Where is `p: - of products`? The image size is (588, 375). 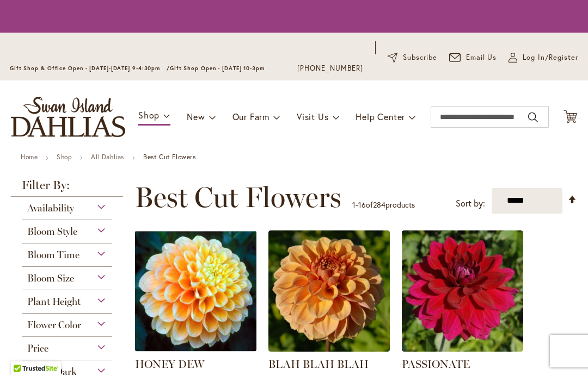
p: - of products is located at coordinates (383, 205).